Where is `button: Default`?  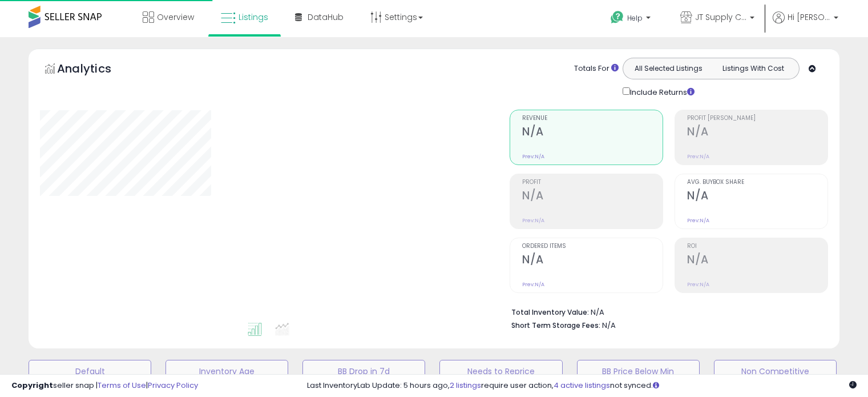 button: Default is located at coordinates (89, 371).